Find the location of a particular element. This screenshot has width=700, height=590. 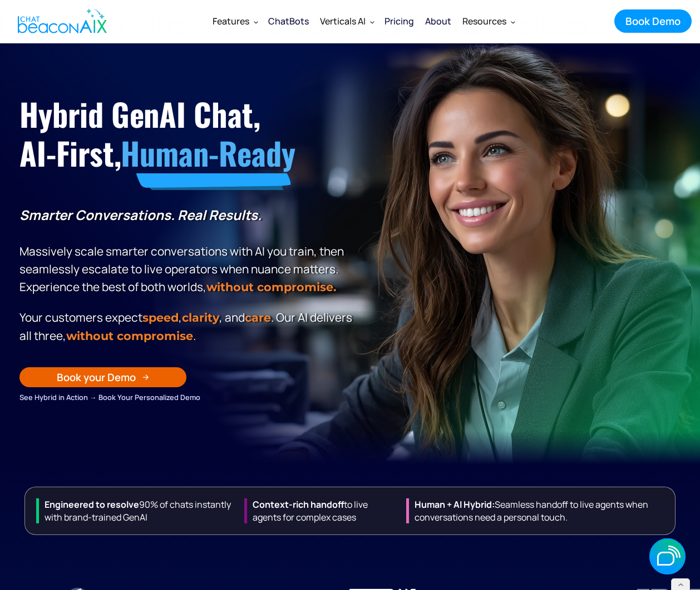

a: About is located at coordinates (438, 21).